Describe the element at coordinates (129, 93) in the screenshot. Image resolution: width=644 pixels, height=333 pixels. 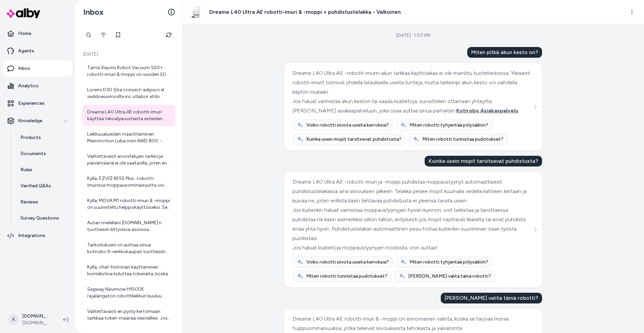
I see `a: Loremi D30 Sita consect-adipisci el seddoeiusmodte inc utlabor etdo magnaaliquaenim, admin veni q...` at that location.